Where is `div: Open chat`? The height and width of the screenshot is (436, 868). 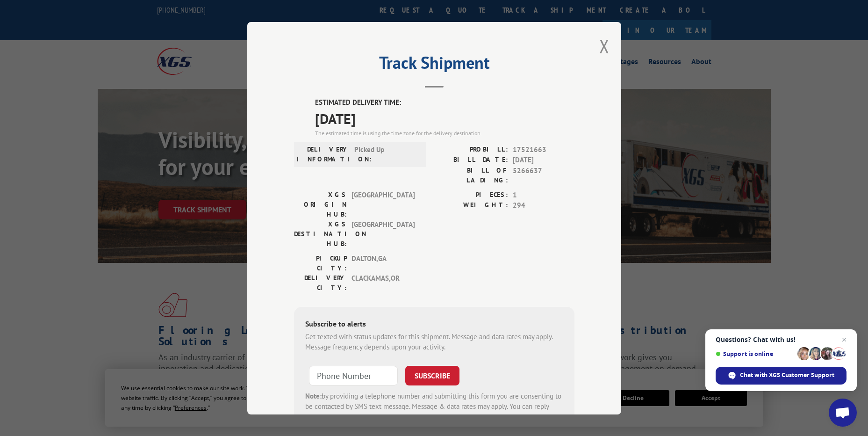
div: Open chat is located at coordinates (843, 412).